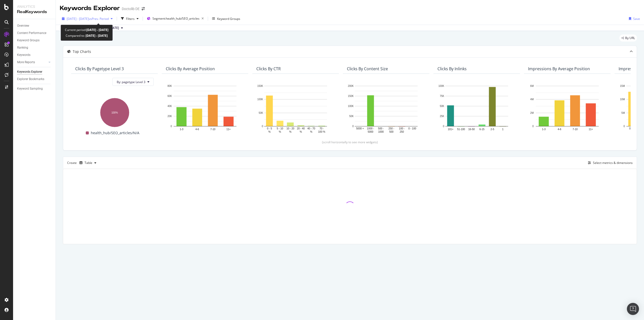  Describe the element at coordinates (34, 48) in the screenshot. I see `a: Ranking` at that location.